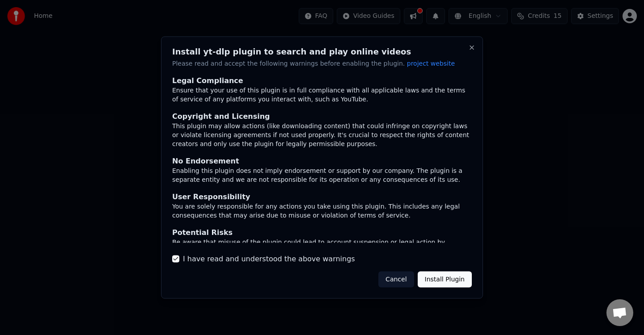  I want to click on div: Copyright and Licensing, so click(322, 116).